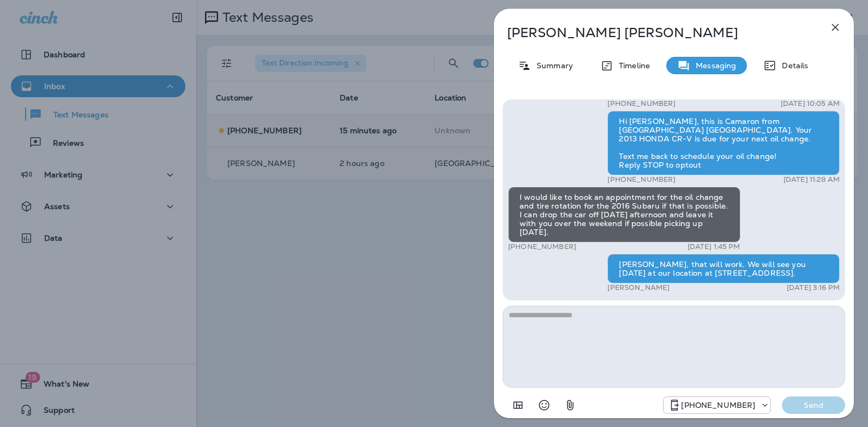 The height and width of the screenshot is (427, 868). I want to click on div: I would like to book an appointment for the oil change and tire rotation for the 2016 Subaru if t..., so click(624, 214).